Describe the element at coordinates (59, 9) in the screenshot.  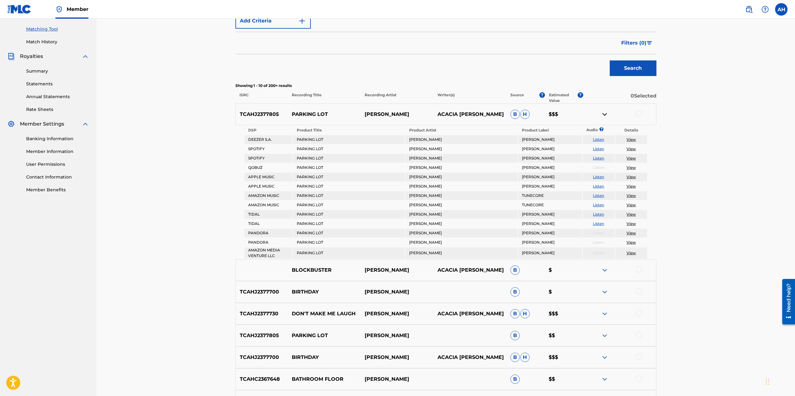
I see `img: Top Rightsholder` at that location.